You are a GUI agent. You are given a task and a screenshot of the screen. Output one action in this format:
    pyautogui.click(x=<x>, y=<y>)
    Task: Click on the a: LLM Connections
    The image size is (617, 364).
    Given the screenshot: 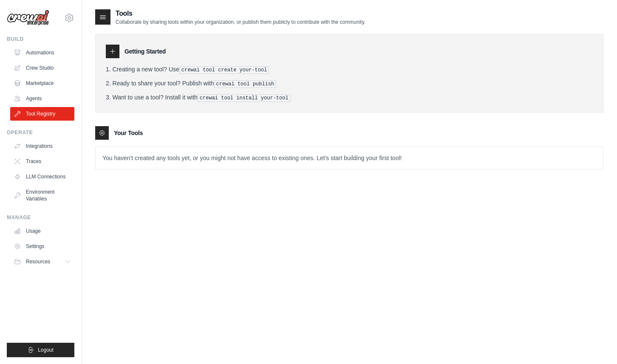 What is the action you would take?
    pyautogui.click(x=42, y=177)
    